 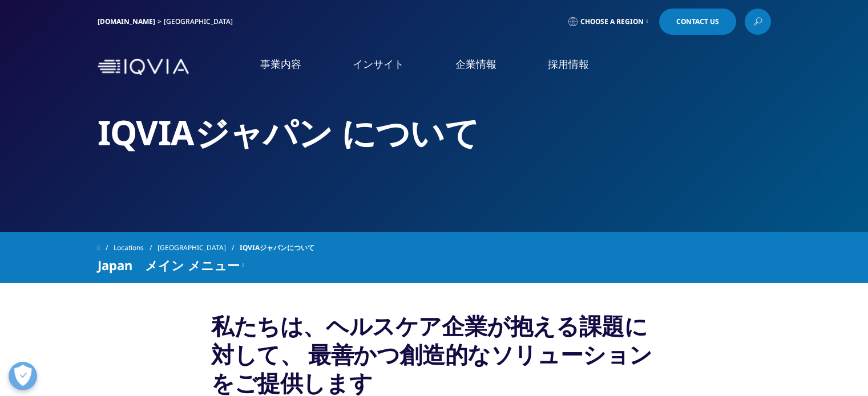 What do you see at coordinates (168, 265) in the screenshot?
I see `span: Japan メイン メニュー` at bounding box center [168, 265].